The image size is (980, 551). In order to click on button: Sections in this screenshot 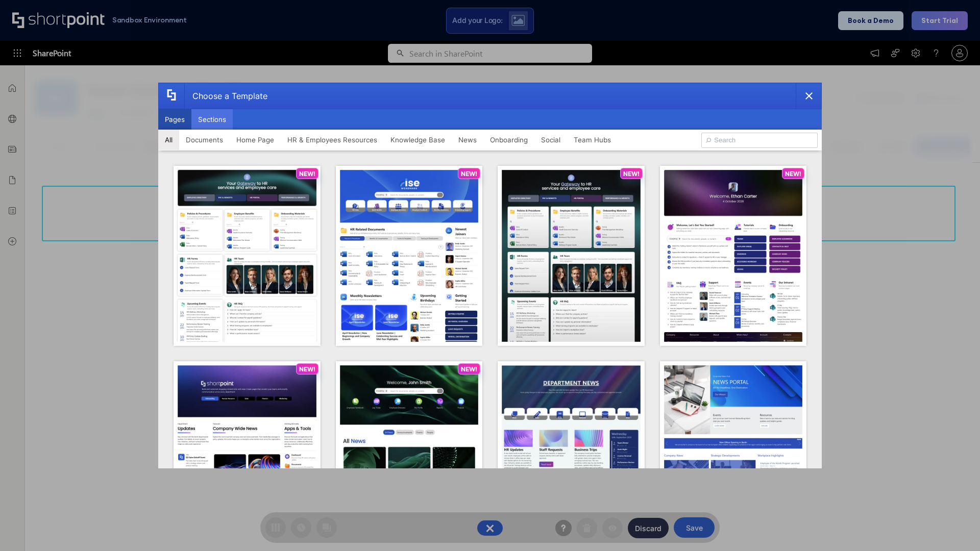, I will do `click(212, 119)`.